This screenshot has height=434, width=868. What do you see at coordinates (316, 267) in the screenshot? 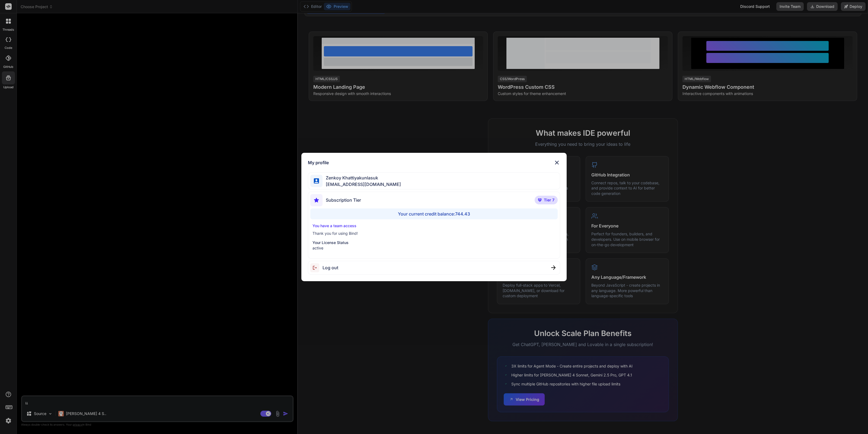
I see `img: logout` at bounding box center [316, 267].